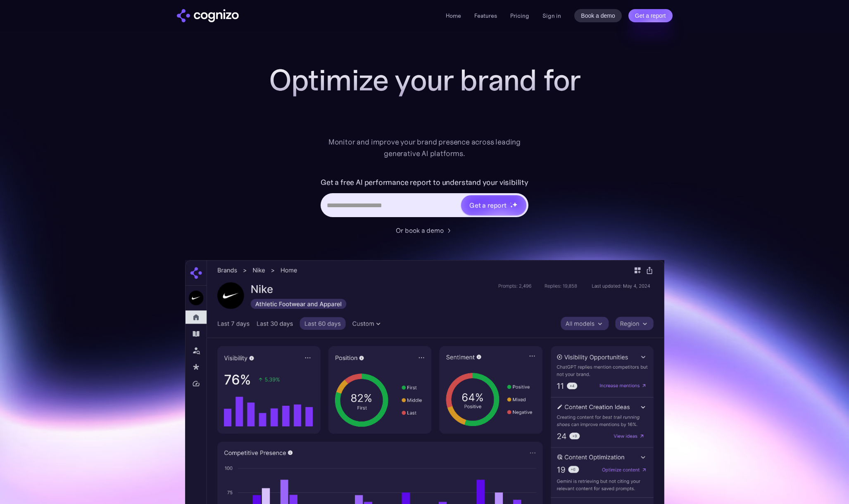  I want to click on img: cognizo logo, so click(208, 16).